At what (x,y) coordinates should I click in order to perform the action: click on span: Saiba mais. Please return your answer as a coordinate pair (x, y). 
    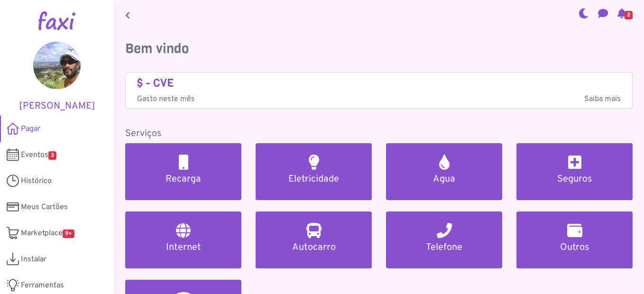
    Looking at the image, I should click on (603, 99).